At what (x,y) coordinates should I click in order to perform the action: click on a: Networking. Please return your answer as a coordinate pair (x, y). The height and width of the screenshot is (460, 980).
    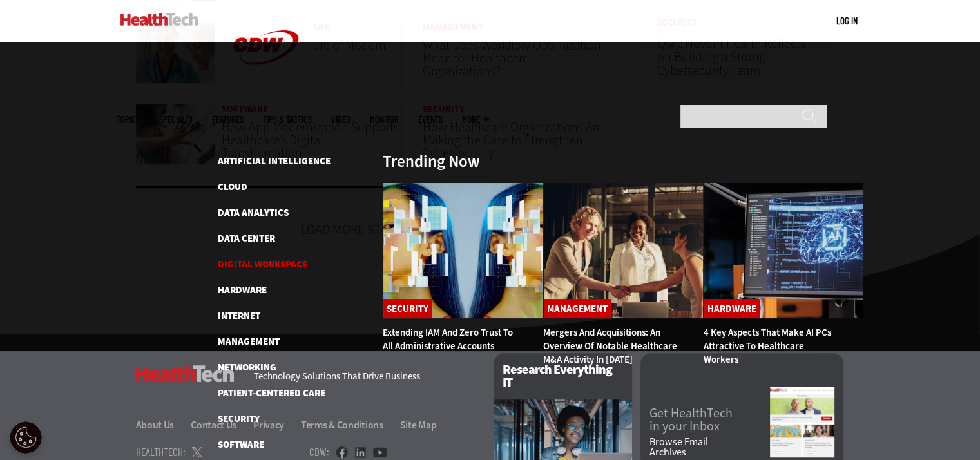
    Looking at the image, I should click on (247, 368).